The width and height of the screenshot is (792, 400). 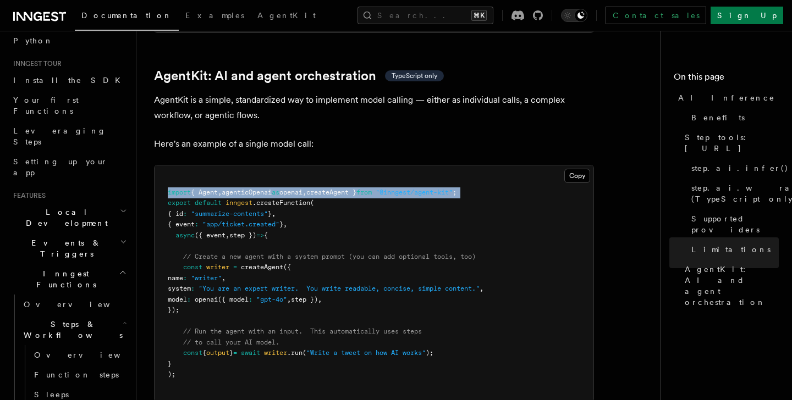 I want to click on a: Documentation, so click(x=126, y=17).